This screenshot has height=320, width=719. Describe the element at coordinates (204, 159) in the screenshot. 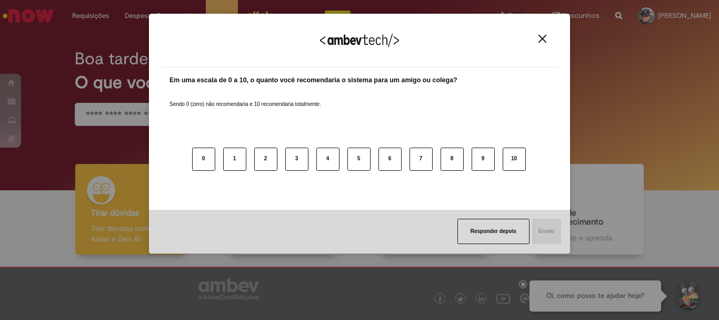

I see `button: 0` at that location.